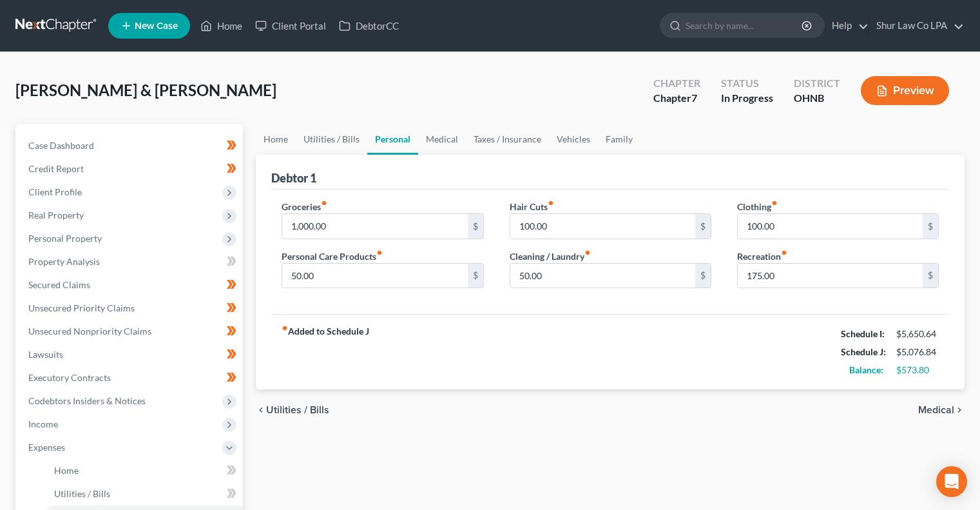 Image resolution: width=980 pixels, height=510 pixels. I want to click on div: $573.80, so click(918, 370).